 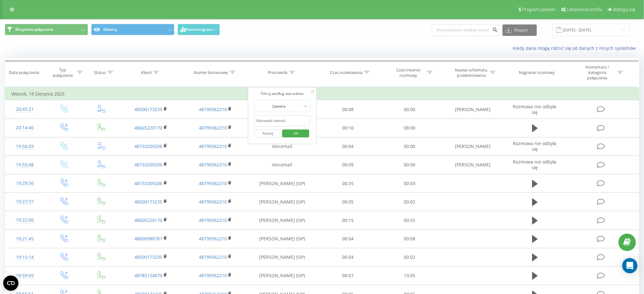 I want to click on td: 00:15, so click(x=348, y=221).